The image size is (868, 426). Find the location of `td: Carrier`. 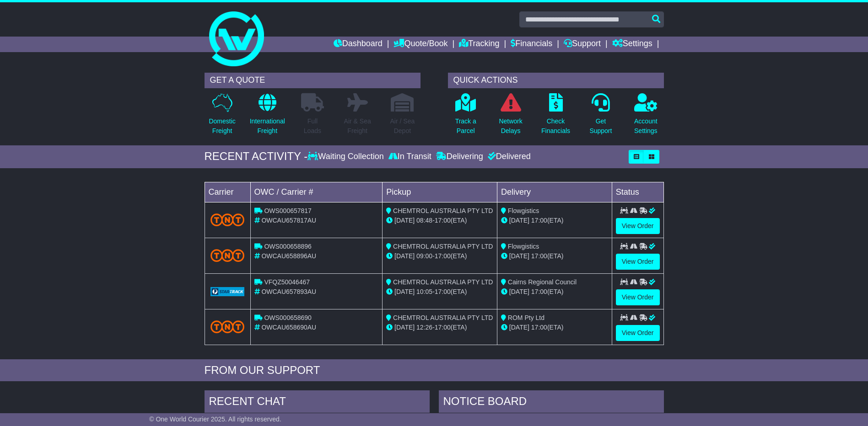

td: Carrier is located at coordinates (227, 192).